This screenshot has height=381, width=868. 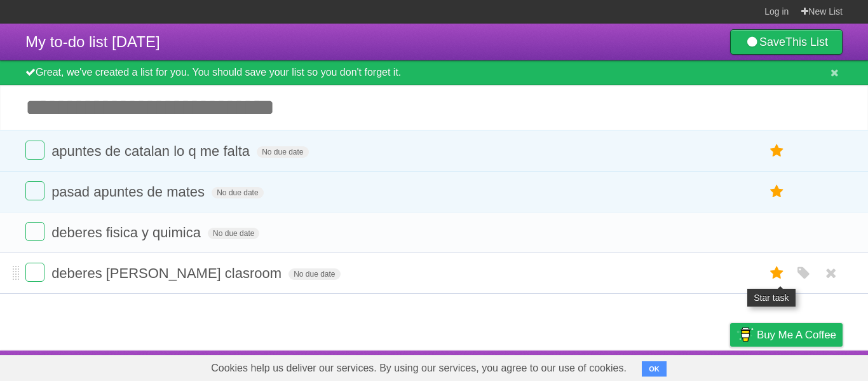 I want to click on span: Cookies help us deliver our services. By using our services, you agree to our use of cookies., so click(x=419, y=368).